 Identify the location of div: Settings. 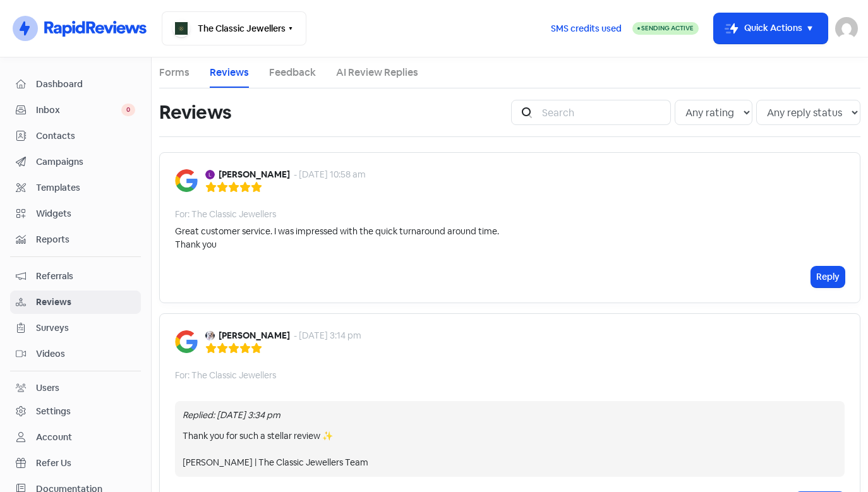
(53, 411).